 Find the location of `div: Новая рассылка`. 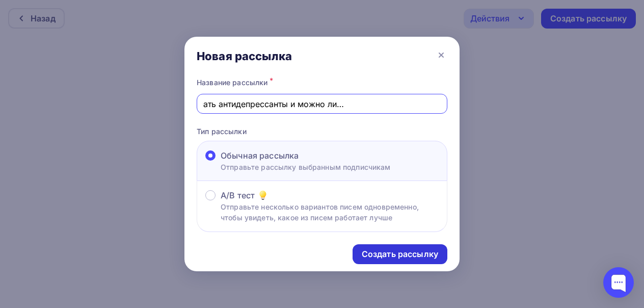

div: Новая рассылка is located at coordinates (244, 56).